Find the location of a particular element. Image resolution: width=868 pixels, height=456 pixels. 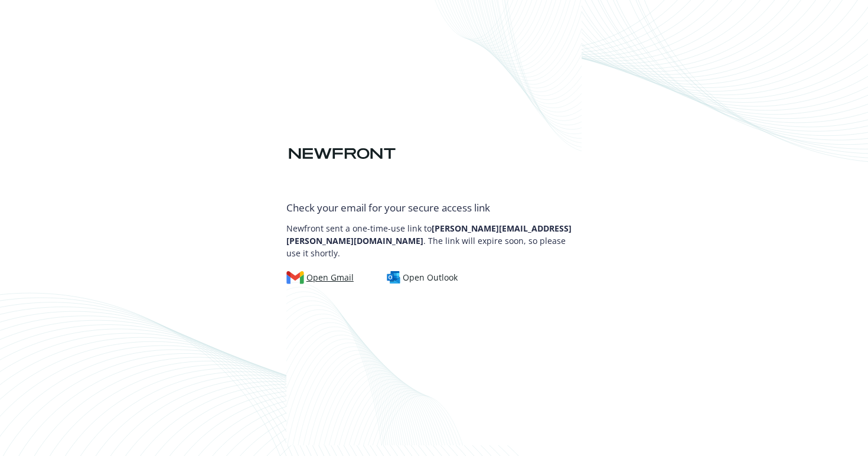

p: Newfront sent a one-time-use link to . The link will expire soon, so please use it shortly. is located at coordinates (434, 237).